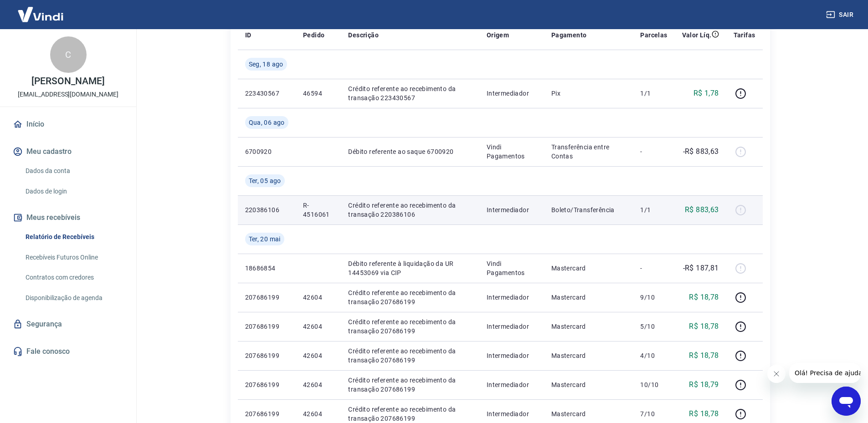 Image resolution: width=868 pixels, height=423 pixels. I want to click on p: 7/10, so click(653, 414).